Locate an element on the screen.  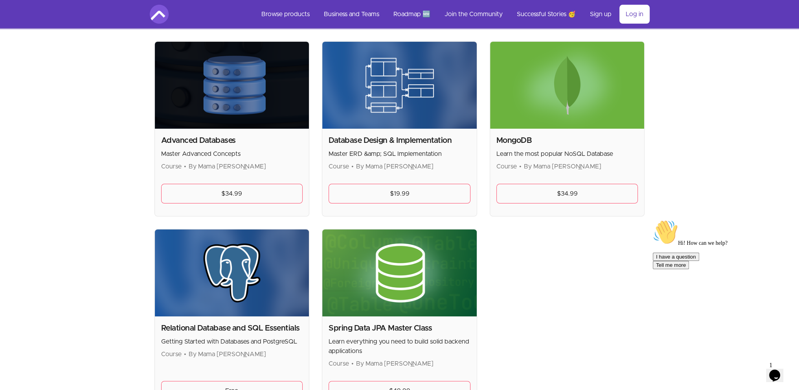
p: Master Advanced Concepts is located at coordinates (232, 154).